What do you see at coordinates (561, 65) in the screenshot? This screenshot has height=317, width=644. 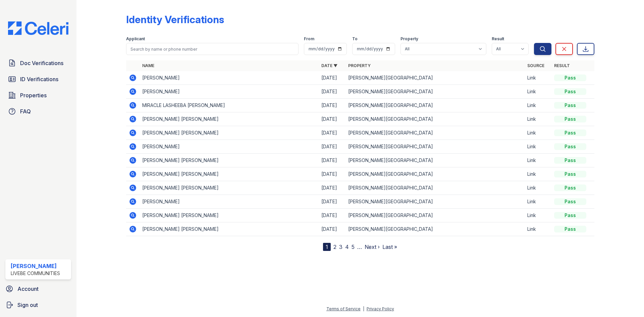 I see `a: Result` at bounding box center [561, 65].